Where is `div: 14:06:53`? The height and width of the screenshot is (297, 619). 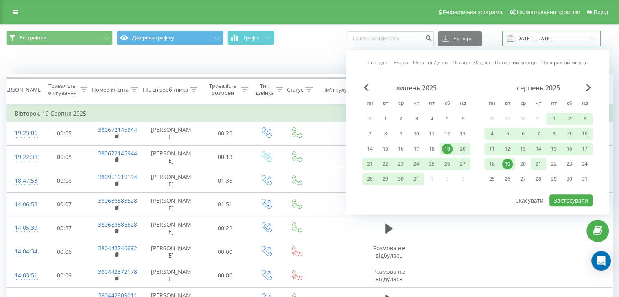 div: 14:06:53 is located at coordinates (23, 204).